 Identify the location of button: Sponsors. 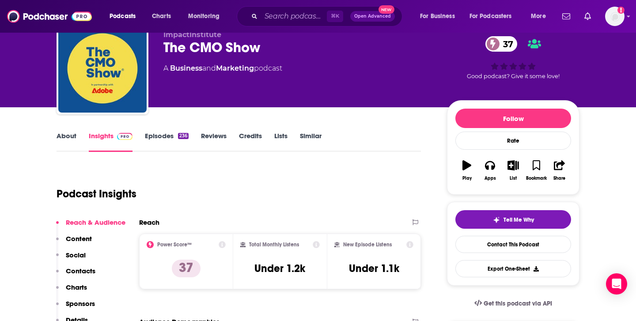
(76, 307).